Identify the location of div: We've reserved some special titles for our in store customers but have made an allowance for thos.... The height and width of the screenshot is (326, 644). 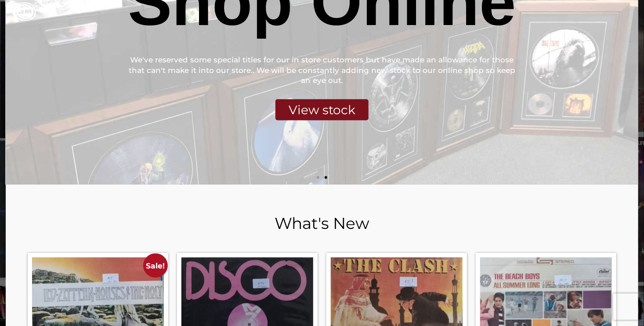
(322, 70).